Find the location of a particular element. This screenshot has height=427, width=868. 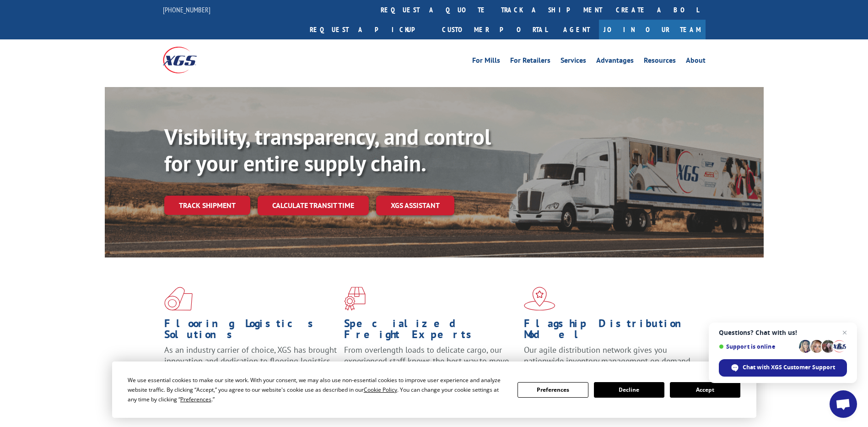

a: Track shipment is located at coordinates (207, 205).